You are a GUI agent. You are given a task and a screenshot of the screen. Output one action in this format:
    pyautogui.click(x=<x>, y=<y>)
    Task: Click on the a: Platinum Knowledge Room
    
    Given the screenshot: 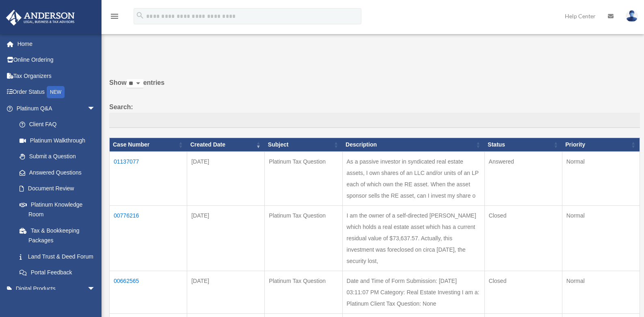 What is the action you would take?
    pyautogui.click(x=57, y=209)
    